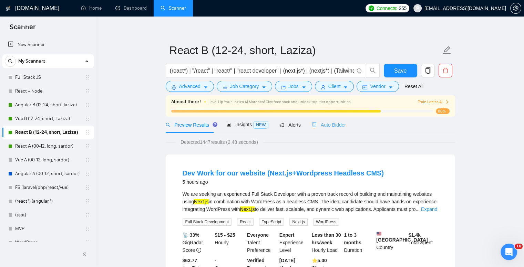  What do you see at coordinates (244, 86) in the screenshot?
I see `button: barsJob Categorycaret-down` at bounding box center [244, 86].